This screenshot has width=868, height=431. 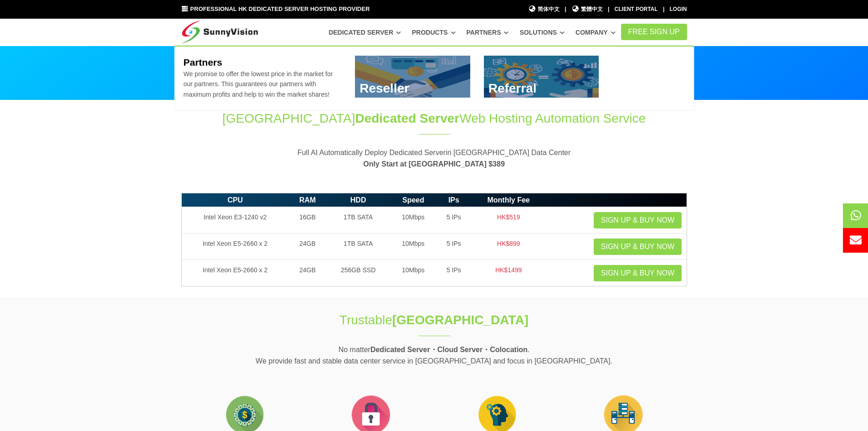 What do you see at coordinates (509, 273) in the screenshot?
I see `td: HK$1499` at bounding box center [509, 273].